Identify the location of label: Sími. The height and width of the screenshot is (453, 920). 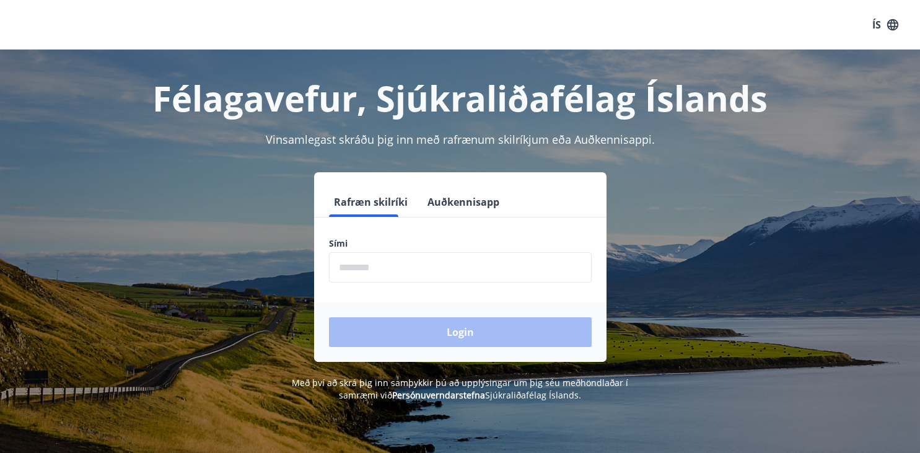
(461, 244).